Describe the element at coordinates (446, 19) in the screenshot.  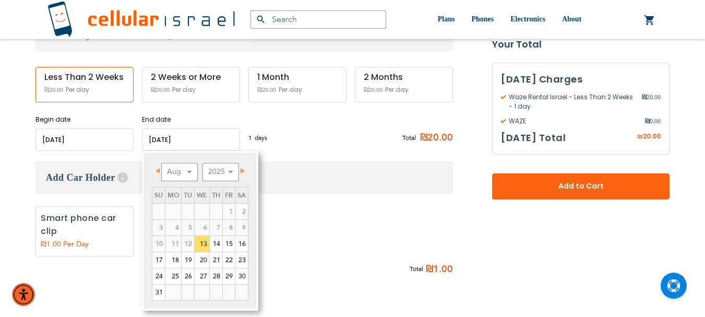
I see `span: Plans` at that location.